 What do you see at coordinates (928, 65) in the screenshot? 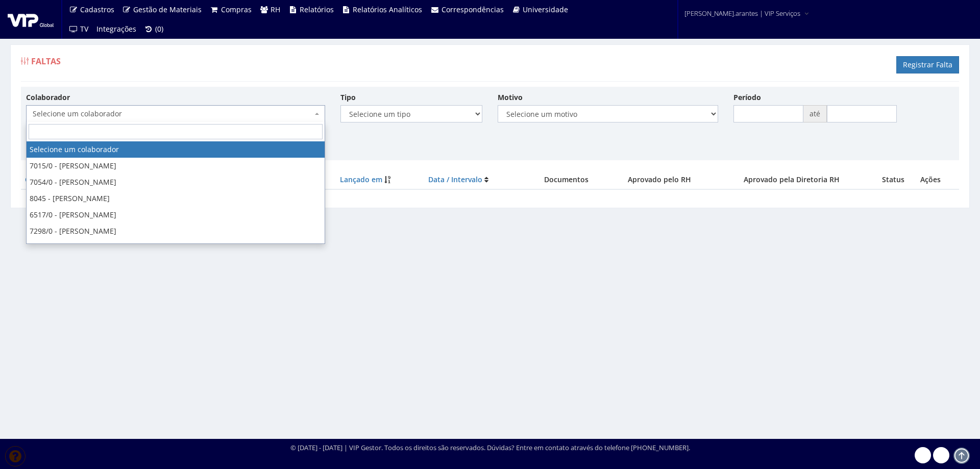
I see `a: Registrar Falta` at bounding box center [928, 65].